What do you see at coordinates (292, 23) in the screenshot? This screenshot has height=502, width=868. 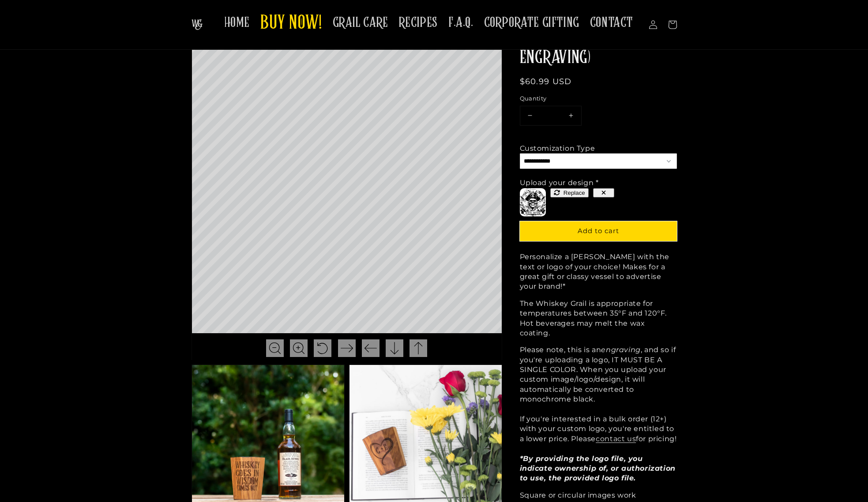 I see `span: BUY NOW!` at bounding box center [292, 23].